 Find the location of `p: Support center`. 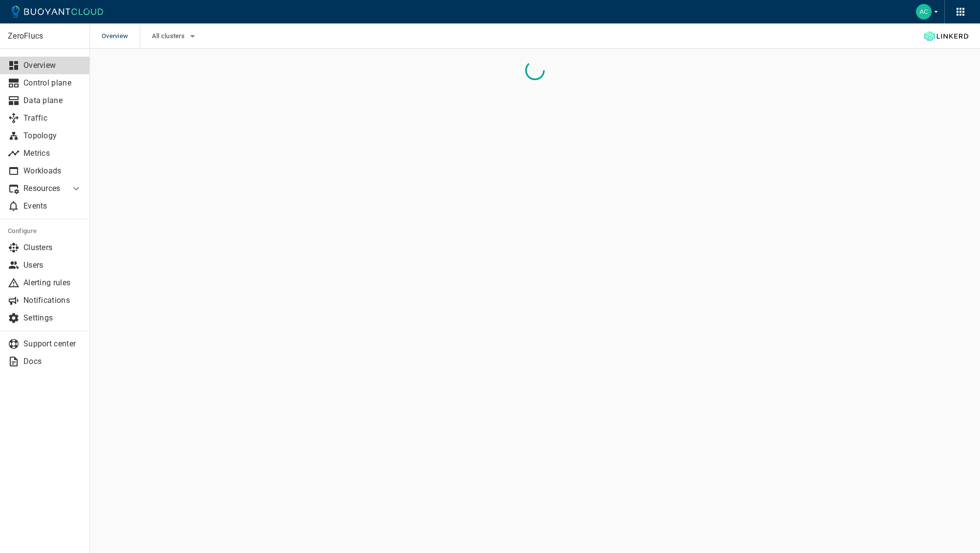

p: Support center is located at coordinates (53, 344).